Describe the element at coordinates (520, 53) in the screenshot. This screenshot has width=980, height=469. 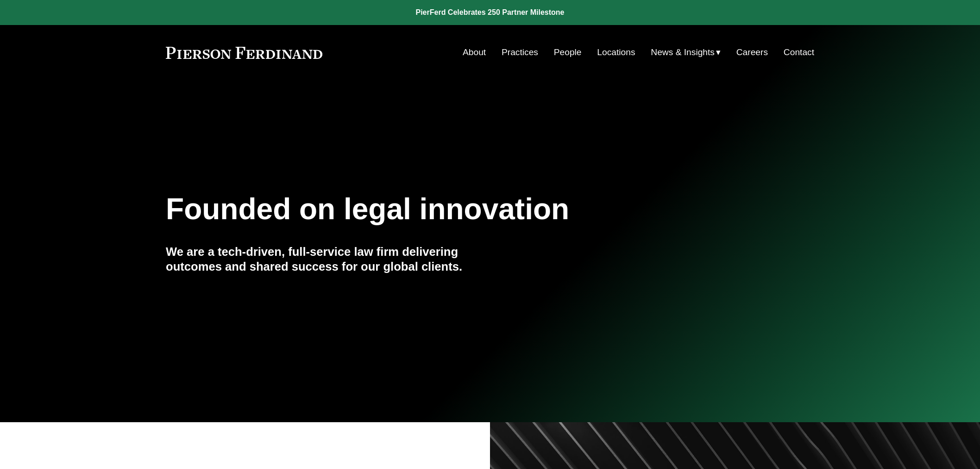
I see `a: Practices` at that location.